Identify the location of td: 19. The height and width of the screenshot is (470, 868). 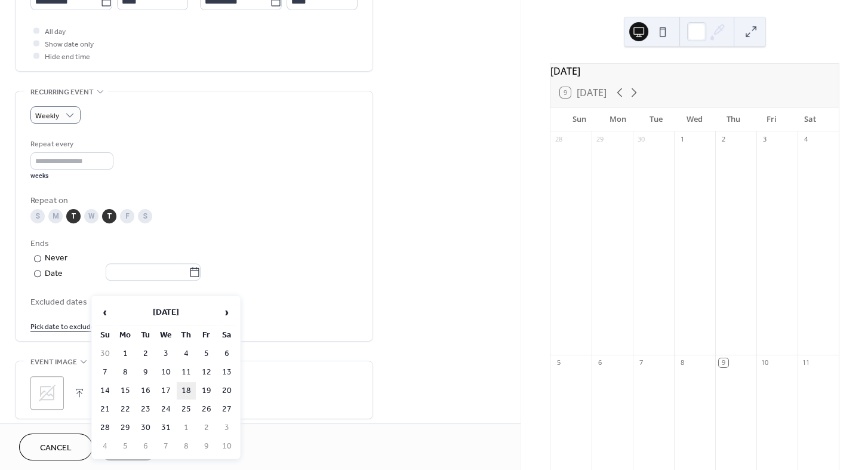
(207, 390).